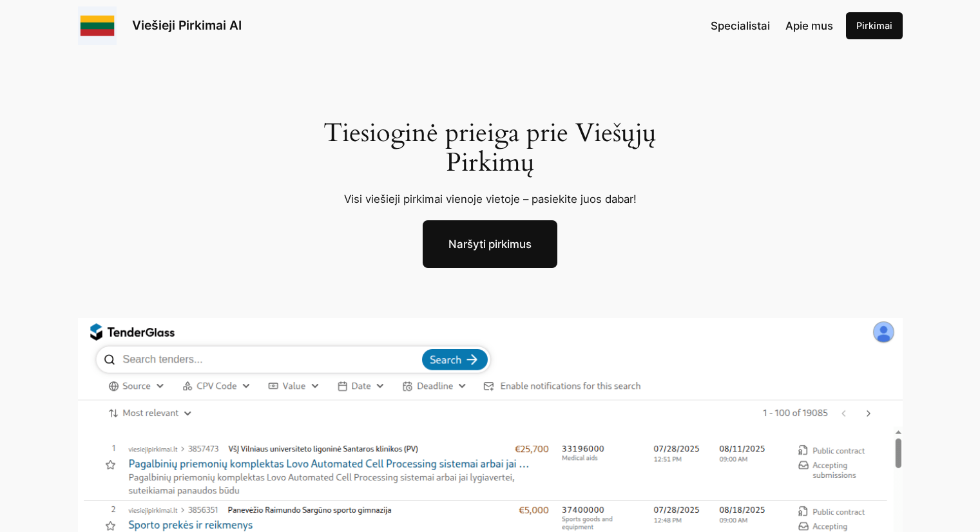  I want to click on a: Viešieji Pirkimai AI, so click(187, 25).